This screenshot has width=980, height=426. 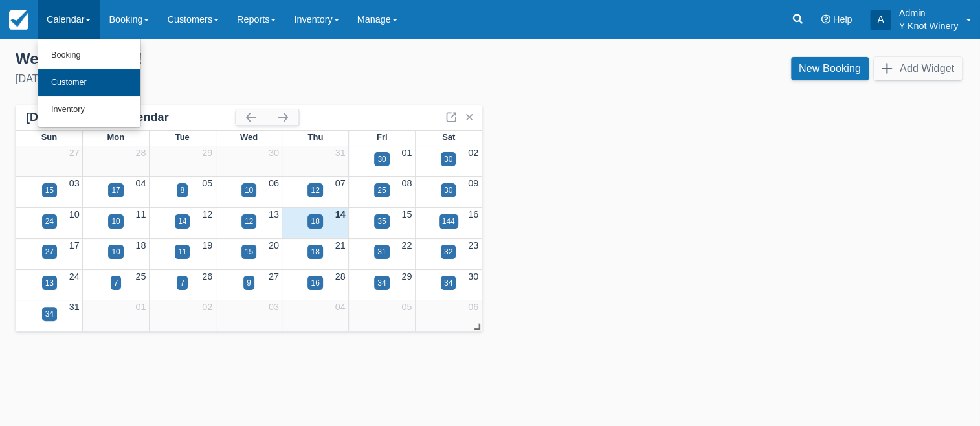 I want to click on a: 09, so click(x=473, y=183).